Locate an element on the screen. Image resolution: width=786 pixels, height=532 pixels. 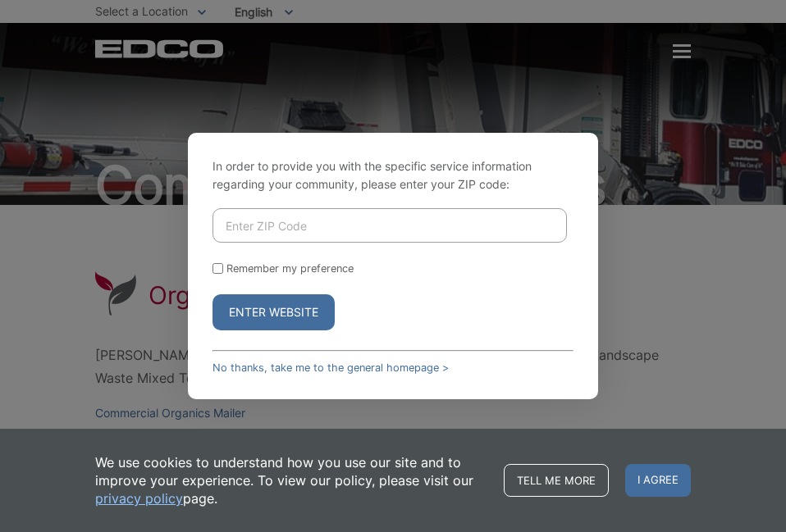
p: In order to provide you with the specific service information regarding your community, please en... is located at coordinates (393, 175).